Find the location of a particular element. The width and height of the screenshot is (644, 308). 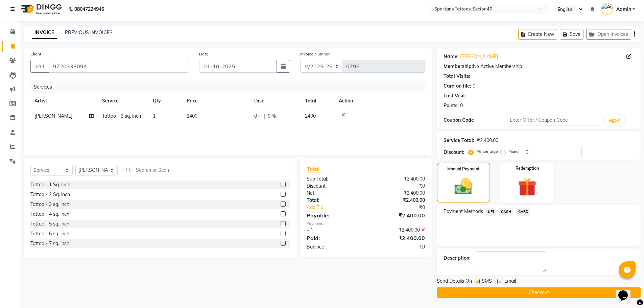

span: 1 is located at coordinates (154, 116).